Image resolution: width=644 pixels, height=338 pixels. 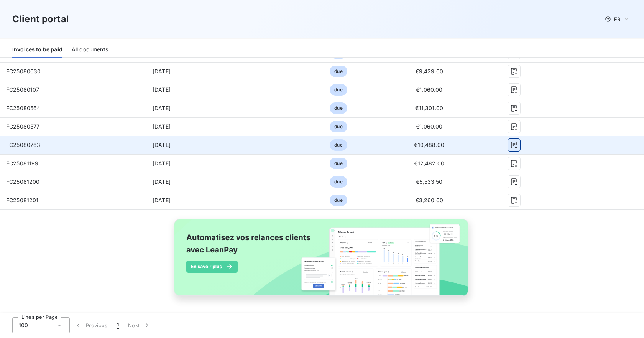 I want to click on span: FC25080030, so click(x=23, y=71).